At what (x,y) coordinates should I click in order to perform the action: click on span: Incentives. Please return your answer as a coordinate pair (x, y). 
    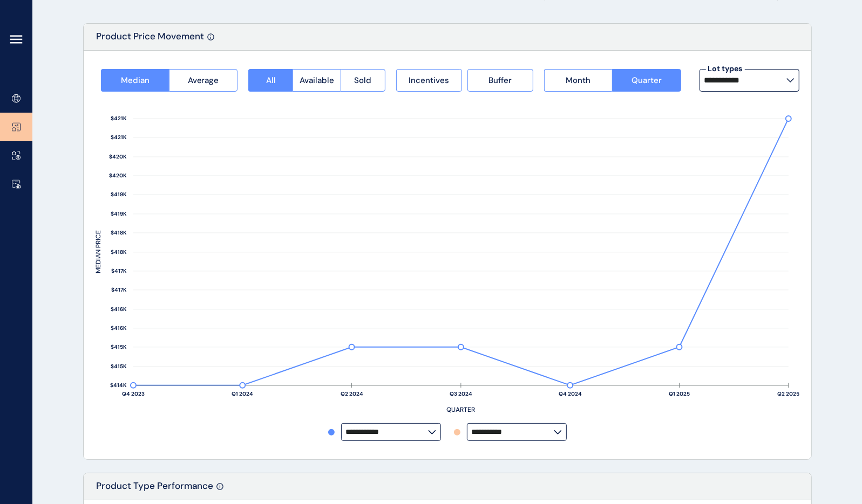
    Looking at the image, I should click on (428, 80).